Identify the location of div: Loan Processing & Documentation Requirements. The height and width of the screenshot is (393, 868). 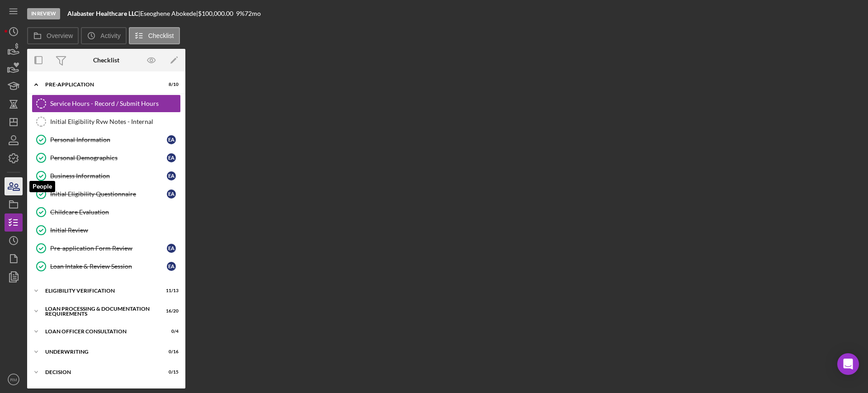
(100, 311).